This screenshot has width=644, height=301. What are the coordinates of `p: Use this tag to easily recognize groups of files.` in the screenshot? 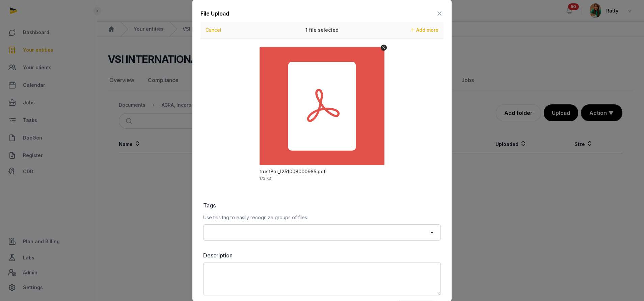 It's located at (322, 218).